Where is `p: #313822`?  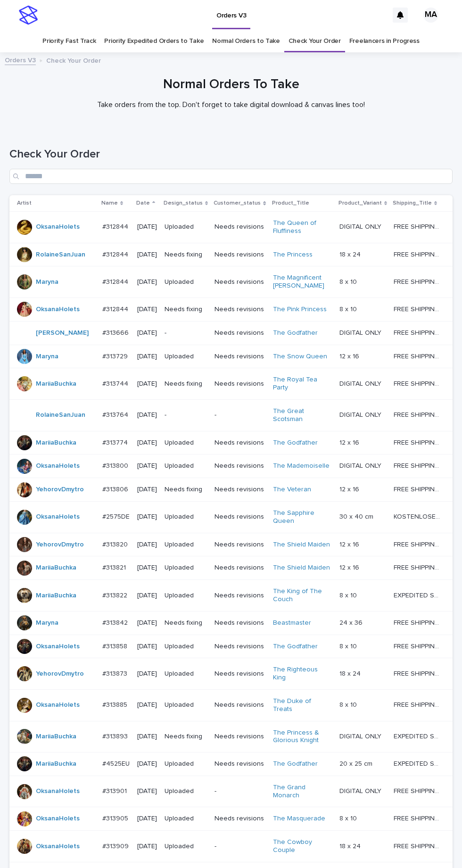
p: #313822 is located at coordinates (115, 595).